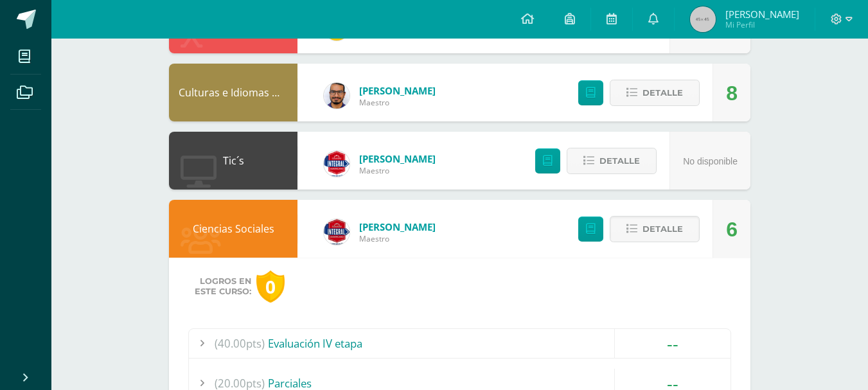  What do you see at coordinates (233, 229) in the screenshot?
I see `div: Ciencias Sociales` at bounding box center [233, 229].